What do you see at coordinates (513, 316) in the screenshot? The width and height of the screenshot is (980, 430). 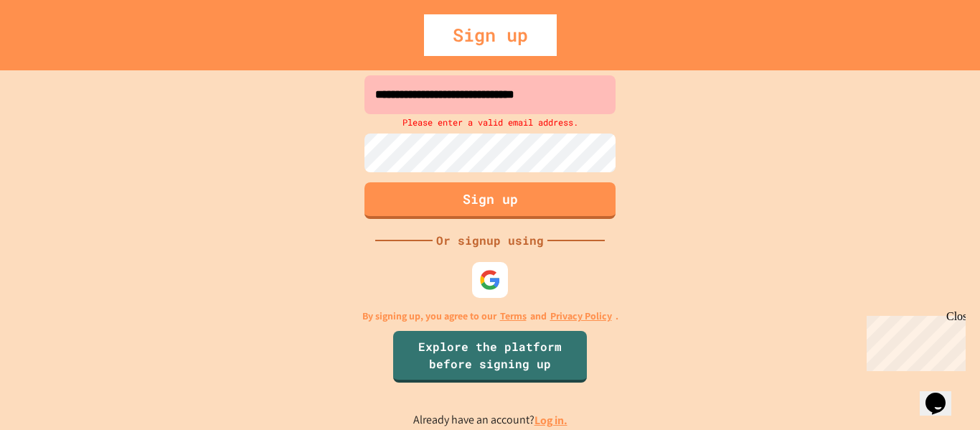 I see `a: Terms` at bounding box center [513, 316].